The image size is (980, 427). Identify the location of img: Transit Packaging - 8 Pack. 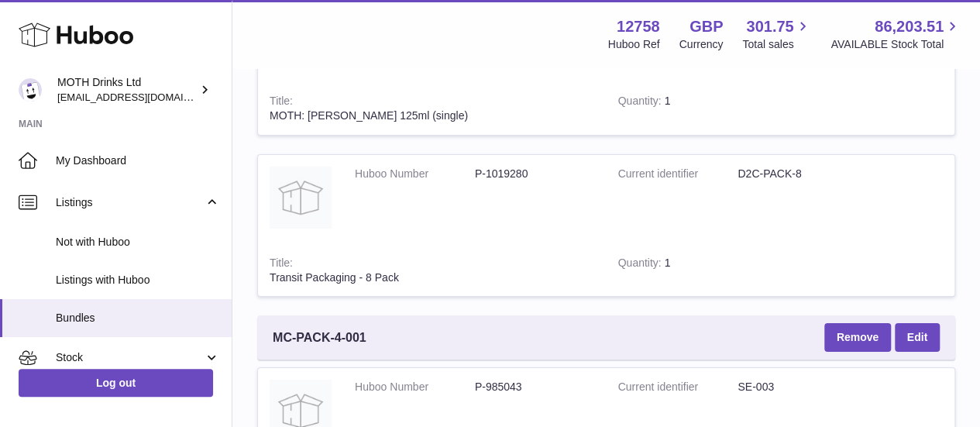
(301, 198).